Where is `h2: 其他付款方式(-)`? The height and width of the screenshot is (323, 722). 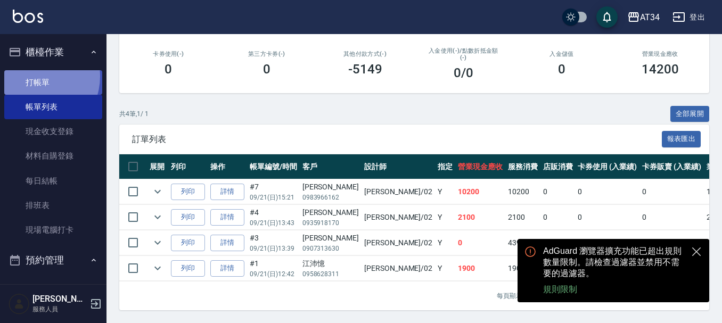 h2: 其他付款方式(-) is located at coordinates (365, 54).